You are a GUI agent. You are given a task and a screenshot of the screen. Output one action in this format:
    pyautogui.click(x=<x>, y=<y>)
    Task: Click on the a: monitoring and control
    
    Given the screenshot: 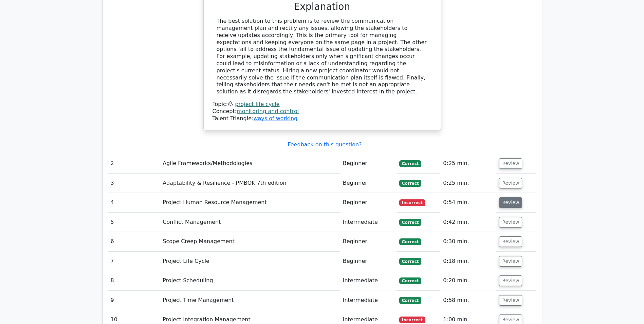 What is the action you would take?
    pyautogui.click(x=268, y=111)
    